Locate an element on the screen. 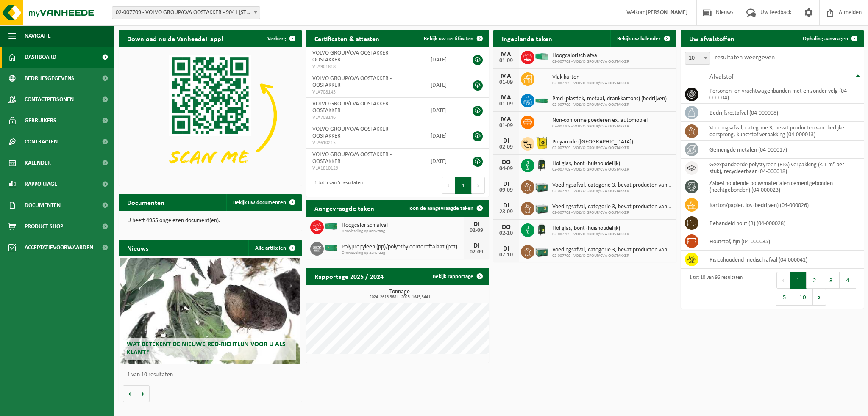  p: 1 van 10 resultaten is located at coordinates (212, 375).